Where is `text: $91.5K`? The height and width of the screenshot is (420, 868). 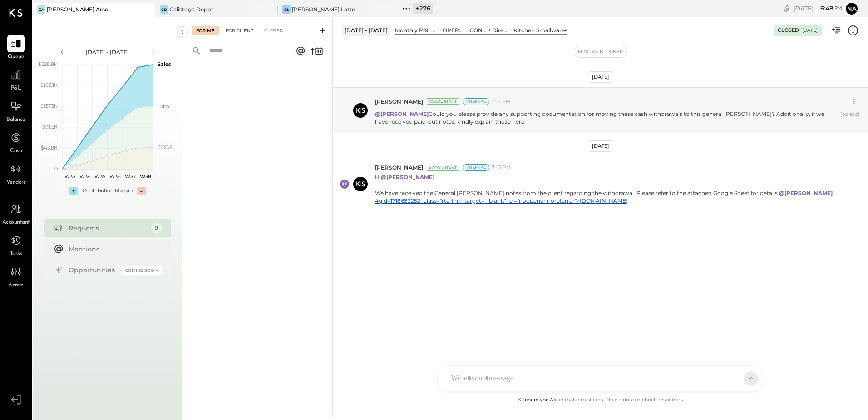
text: $91.5K is located at coordinates (50, 127).